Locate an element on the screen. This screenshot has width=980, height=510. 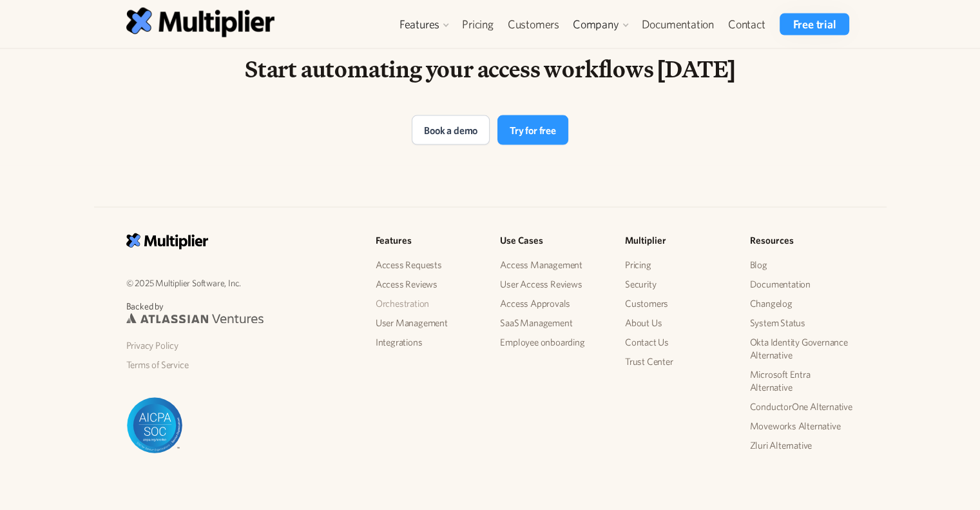
a: Privacy Policy is located at coordinates (240, 346).